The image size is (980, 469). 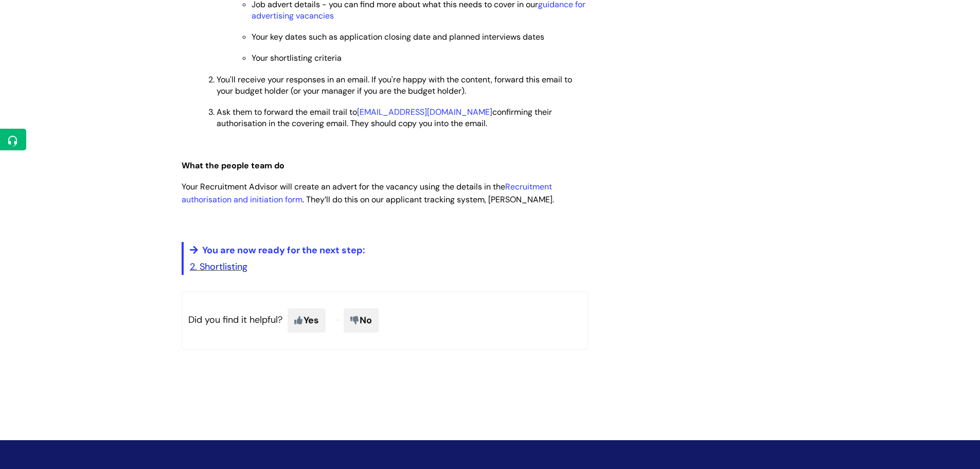 What do you see at coordinates (233, 165) in the screenshot?
I see `span: What the people team do` at bounding box center [233, 165].